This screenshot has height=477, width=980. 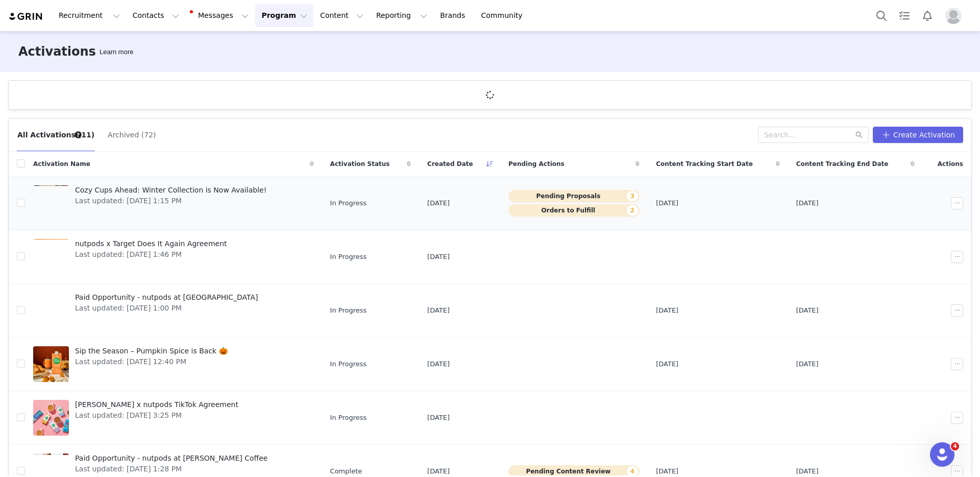 I want to click on span: Sip the Season – Pumpkin Spice is Back 🎃, so click(x=151, y=351).